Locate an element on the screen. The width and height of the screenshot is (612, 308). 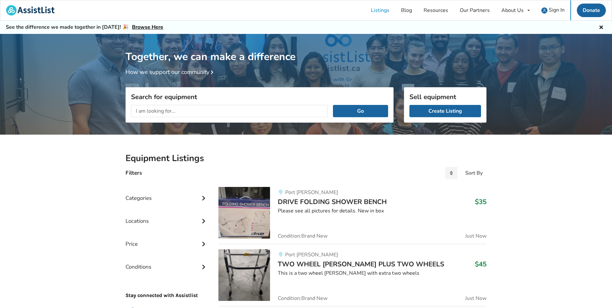
div: Categories is located at coordinates (167, 193).